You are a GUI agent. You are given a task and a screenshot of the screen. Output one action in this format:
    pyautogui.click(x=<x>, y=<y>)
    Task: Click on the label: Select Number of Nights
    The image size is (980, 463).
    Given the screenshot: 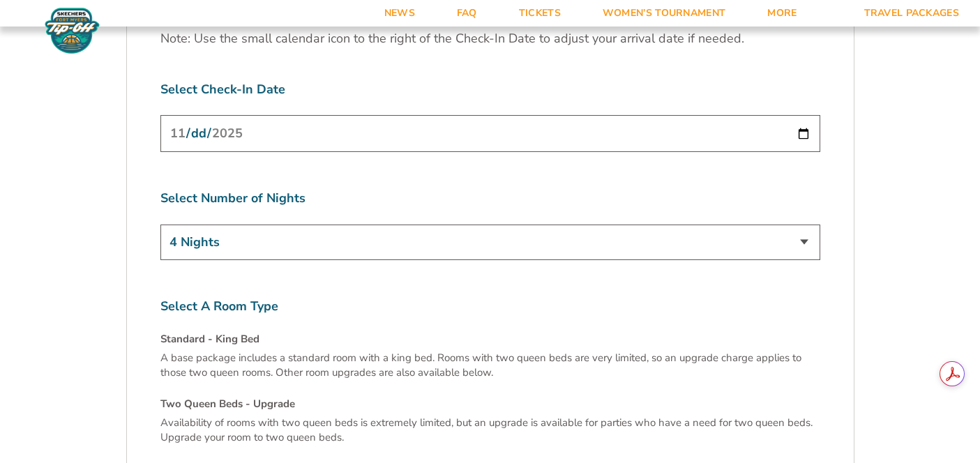 What is the action you would take?
    pyautogui.click(x=490, y=198)
    